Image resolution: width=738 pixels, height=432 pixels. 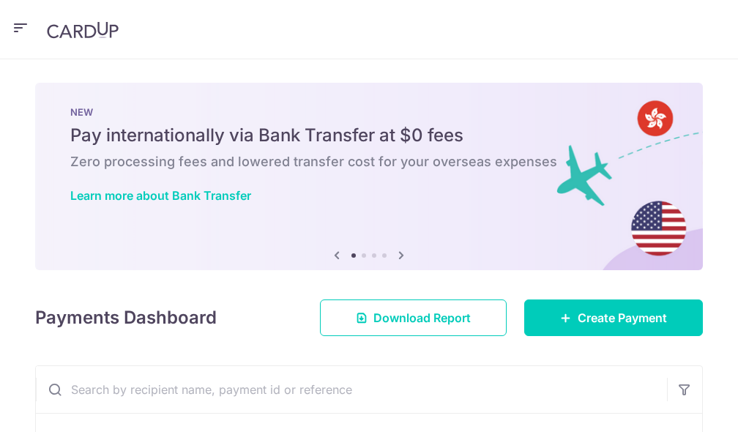 I want to click on h4: Payments Dashboard, so click(x=126, y=318).